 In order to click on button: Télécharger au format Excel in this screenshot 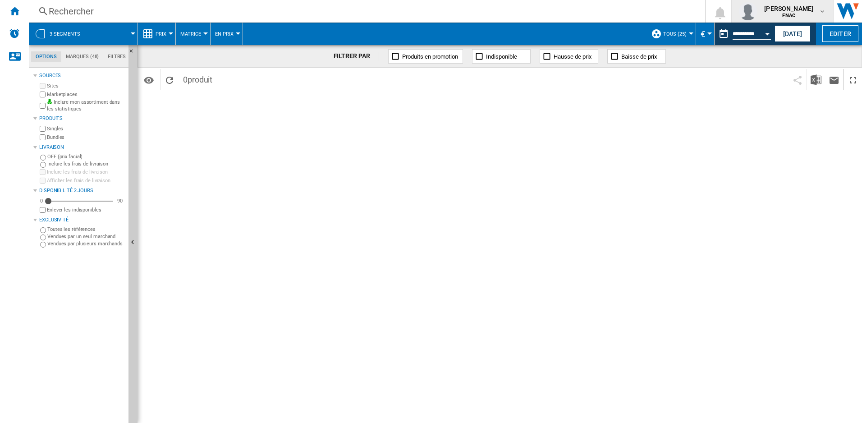, I will do `click(816, 79)`.